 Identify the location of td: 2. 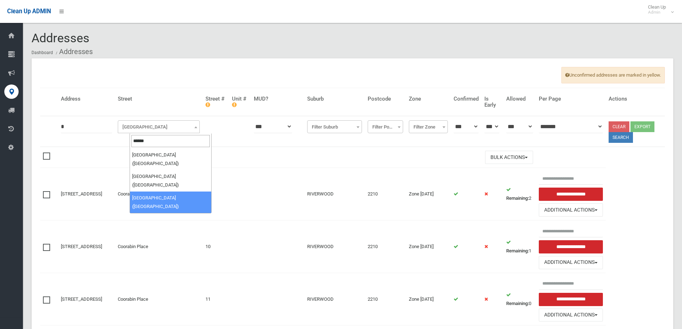
(519, 194).